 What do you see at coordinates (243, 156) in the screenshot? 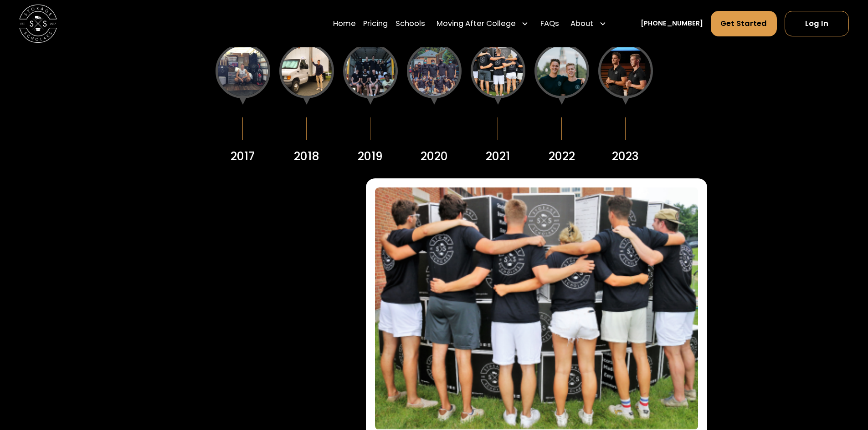
I see `div: 2017` at bounding box center [243, 156].